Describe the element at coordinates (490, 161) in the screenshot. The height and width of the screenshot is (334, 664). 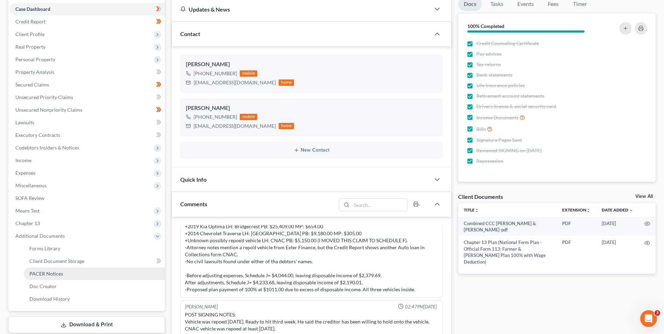
I see `span: Repossesion` at that location.